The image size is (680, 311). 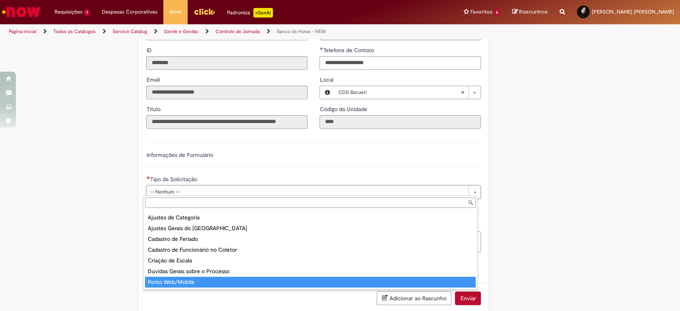 What do you see at coordinates (310, 249) in the screenshot?
I see `ul: Tipo da Solicitação` at bounding box center [310, 249].